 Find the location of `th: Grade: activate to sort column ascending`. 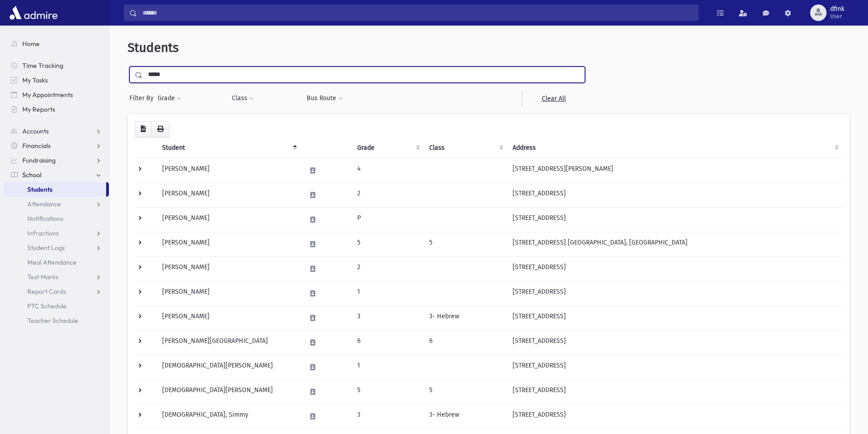

th: Grade: activate to sort column ascending is located at coordinates (388, 148).